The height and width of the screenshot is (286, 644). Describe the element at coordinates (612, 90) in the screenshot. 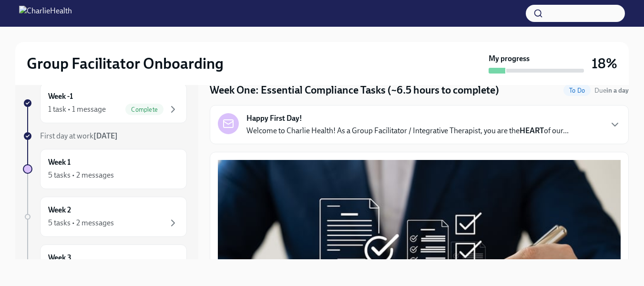

I see `span: September 15th, 2025 10:00` at that location.